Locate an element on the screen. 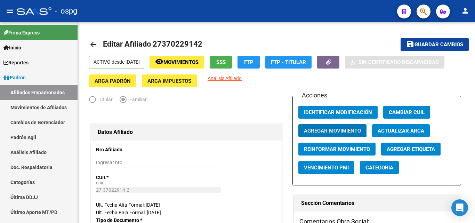 This screenshot has width=475, height=223. span: - ospg is located at coordinates (66, 11).